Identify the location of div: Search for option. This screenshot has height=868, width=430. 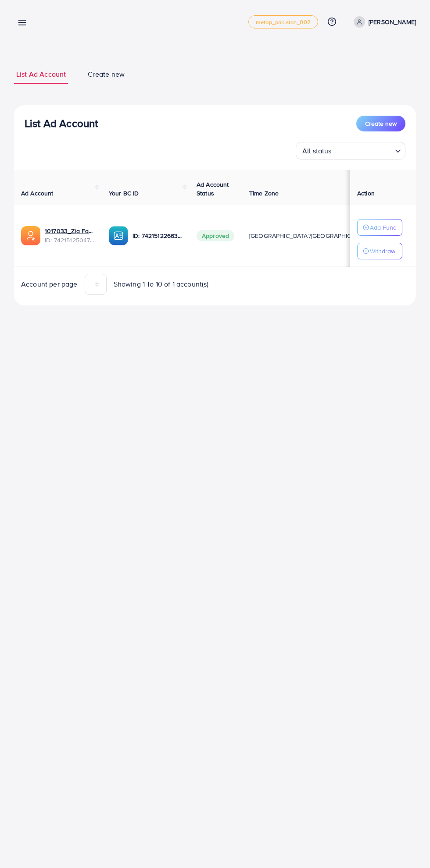
(351, 151).